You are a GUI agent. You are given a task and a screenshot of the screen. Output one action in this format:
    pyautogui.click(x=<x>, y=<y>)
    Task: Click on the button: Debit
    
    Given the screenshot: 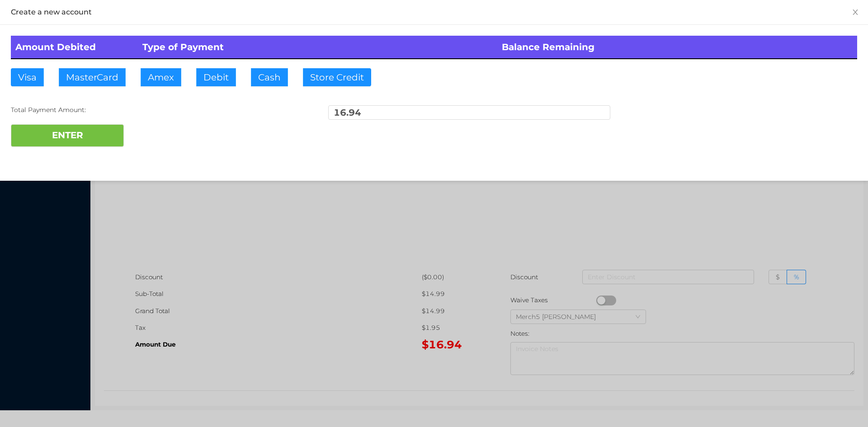 What is the action you would take?
    pyautogui.click(x=216, y=77)
    